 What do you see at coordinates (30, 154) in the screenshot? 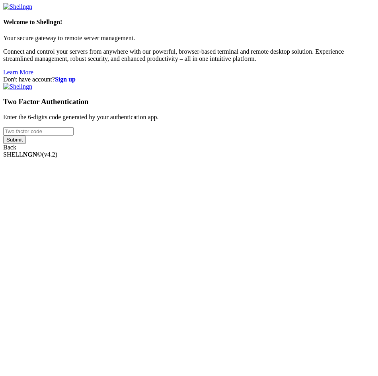
I see `span: SHELL ©` at bounding box center [30, 154].